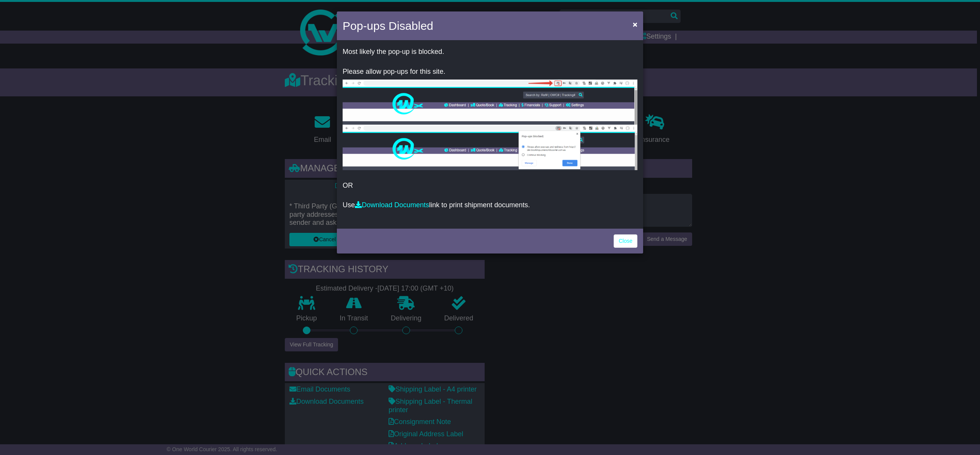  I want to click on h4: Pop-ups Disabled, so click(388, 26).